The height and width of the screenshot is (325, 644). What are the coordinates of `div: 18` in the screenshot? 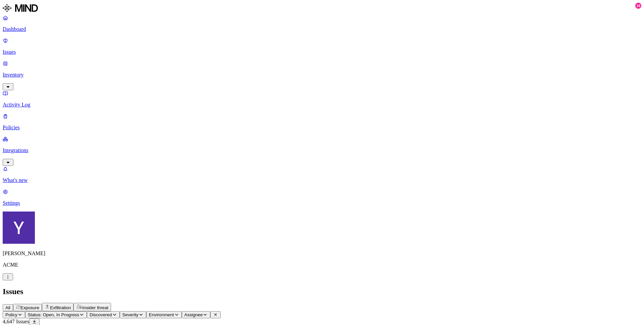 It's located at (638, 6).